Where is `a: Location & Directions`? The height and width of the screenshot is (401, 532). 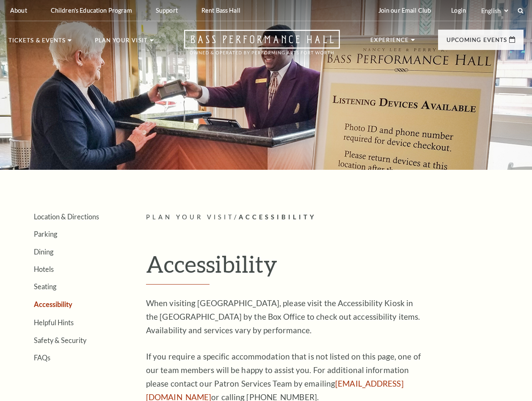
a: Location & Directions is located at coordinates (66, 216).